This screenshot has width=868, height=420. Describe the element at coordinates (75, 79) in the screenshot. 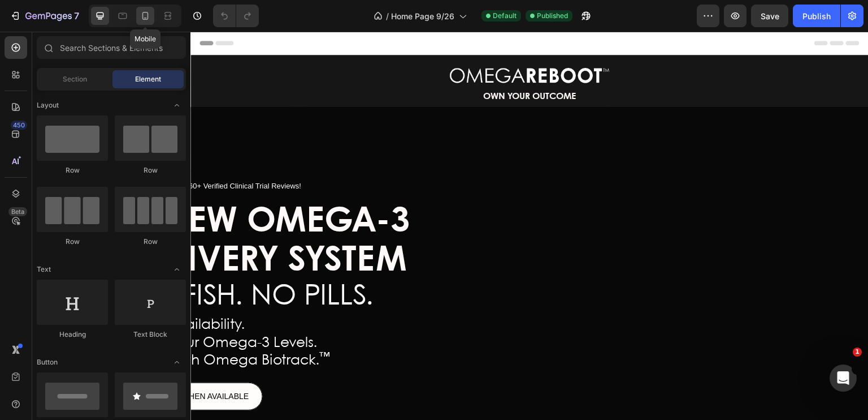

I see `span: Section` at that location.